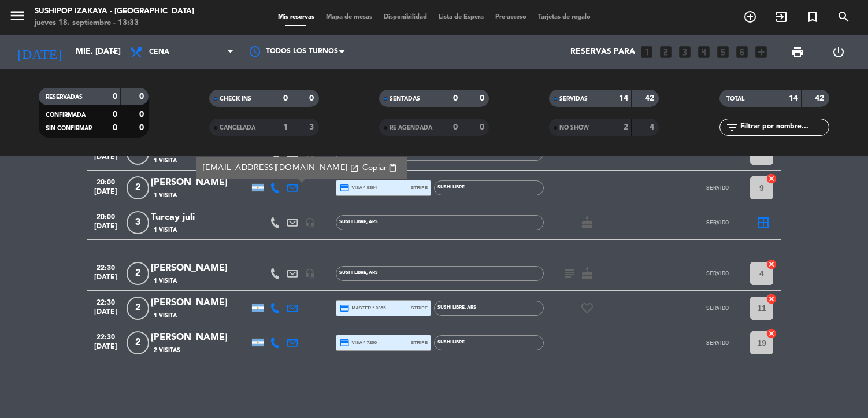 The height and width of the screenshot is (418, 868). Describe the element at coordinates (114, 52) in the screenshot. I see `i: arrow_drop_down` at that location.